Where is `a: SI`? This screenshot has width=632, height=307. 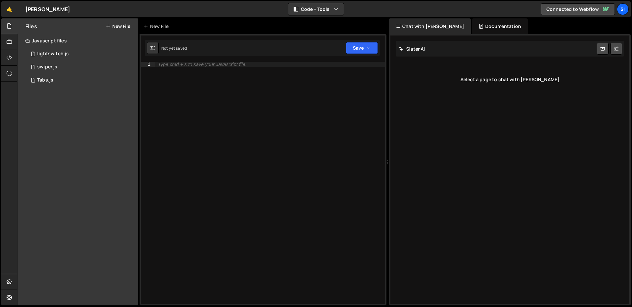
a: SI is located at coordinates (623, 9).